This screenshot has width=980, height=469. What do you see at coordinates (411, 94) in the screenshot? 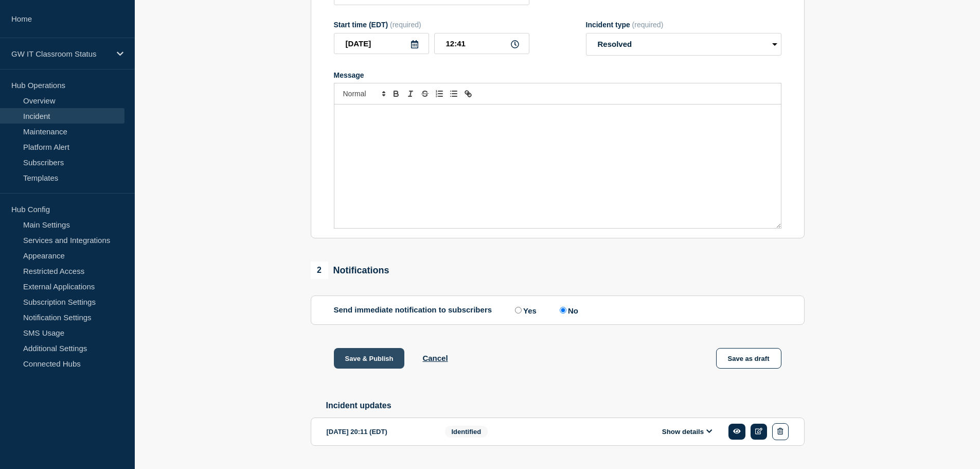
I see `button: Toggle italic text` at bounding box center [411, 94].